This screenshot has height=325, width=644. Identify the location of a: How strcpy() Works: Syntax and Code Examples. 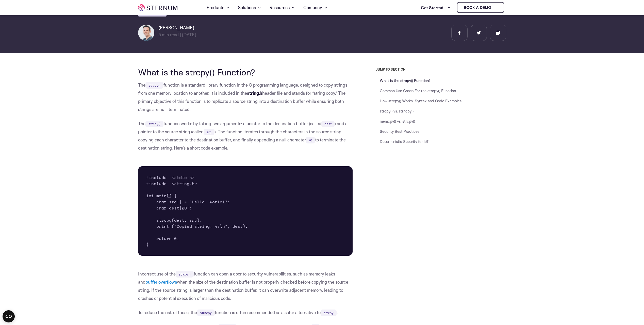
(421, 101).